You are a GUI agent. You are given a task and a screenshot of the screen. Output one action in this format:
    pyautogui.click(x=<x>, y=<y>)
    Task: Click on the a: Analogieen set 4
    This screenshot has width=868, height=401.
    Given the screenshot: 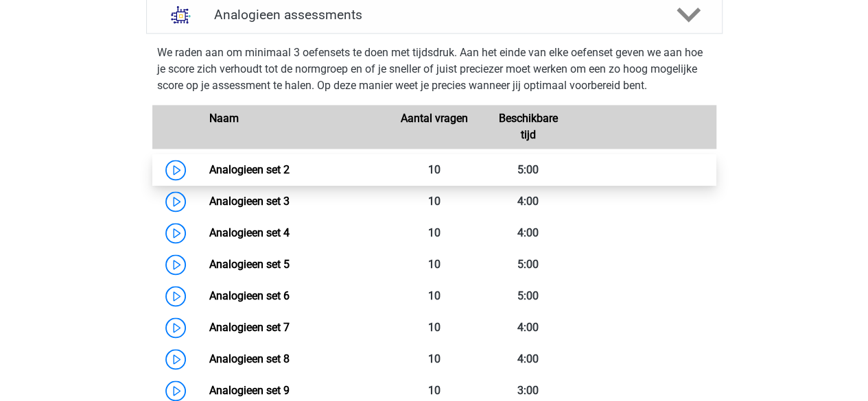 What is the action you would take?
    pyautogui.click(x=249, y=232)
    